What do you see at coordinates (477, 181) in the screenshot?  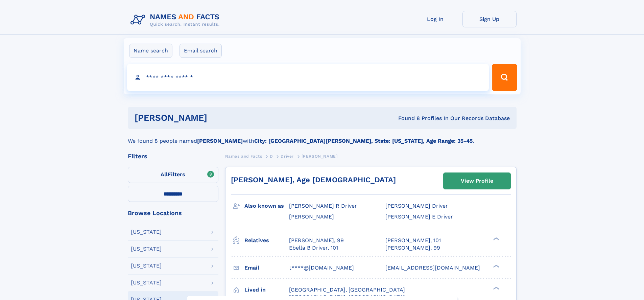 I see `div: View Profile` at bounding box center [477, 181].